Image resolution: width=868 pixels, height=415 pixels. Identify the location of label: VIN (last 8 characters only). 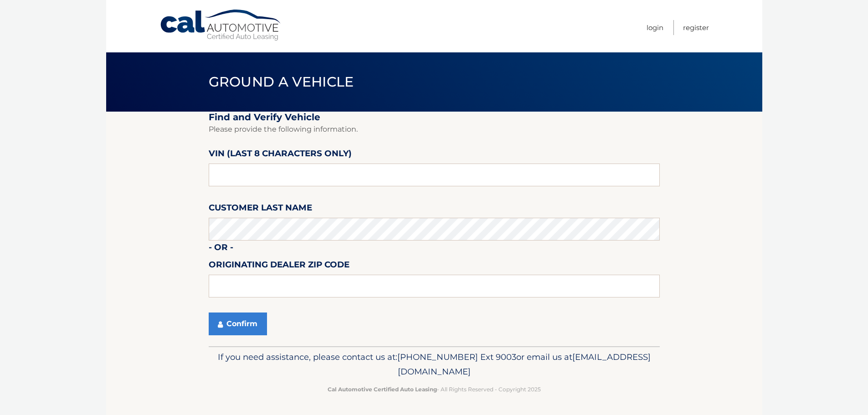
(280, 155).